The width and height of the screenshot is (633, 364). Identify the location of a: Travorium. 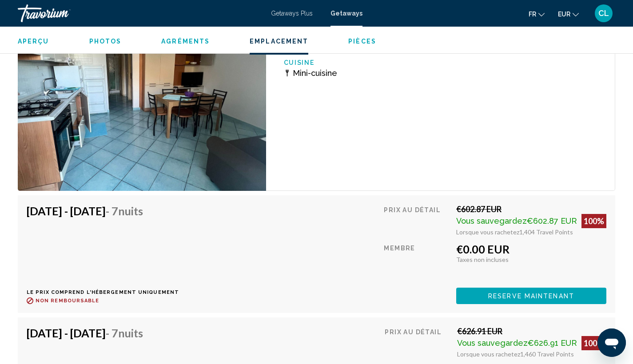
(140, 13).